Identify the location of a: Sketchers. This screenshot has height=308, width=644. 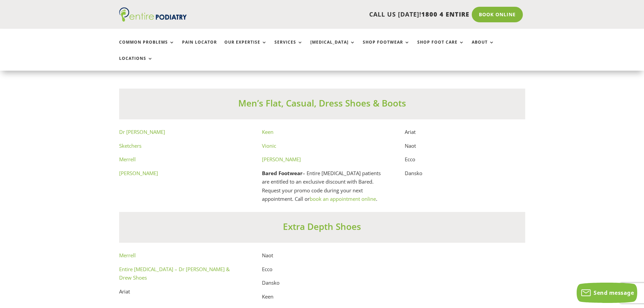
(131, 146).